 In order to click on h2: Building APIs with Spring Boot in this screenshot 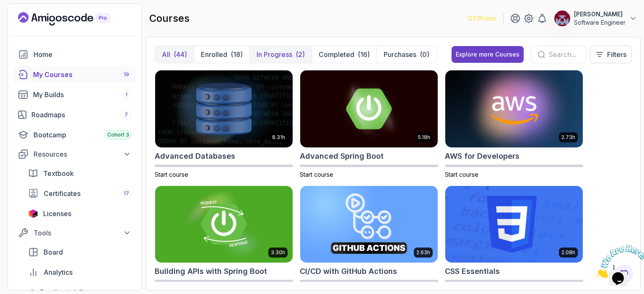, I will do `click(211, 271)`.